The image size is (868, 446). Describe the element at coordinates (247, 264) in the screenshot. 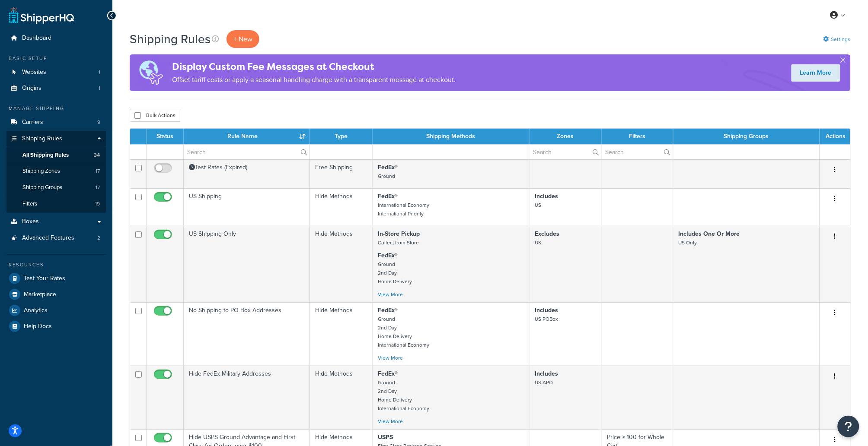

I see `td: US Shipping Only` at that location.